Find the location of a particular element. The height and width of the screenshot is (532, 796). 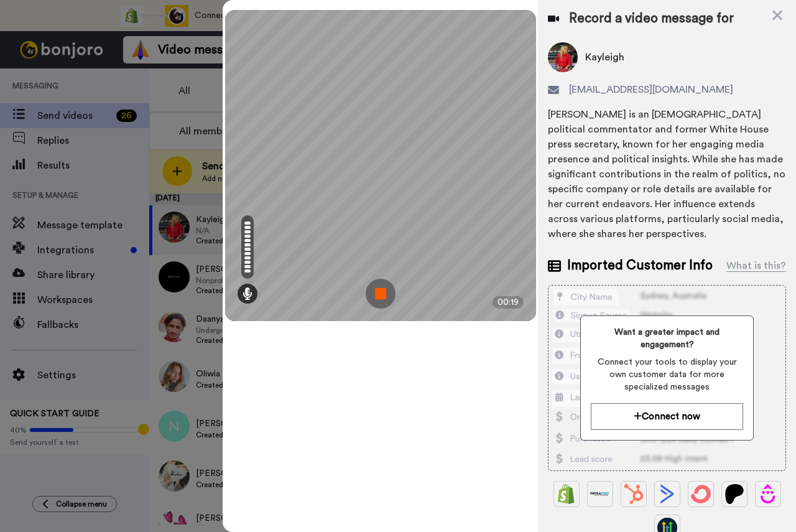

span: Imported Customer Info is located at coordinates (640, 266).